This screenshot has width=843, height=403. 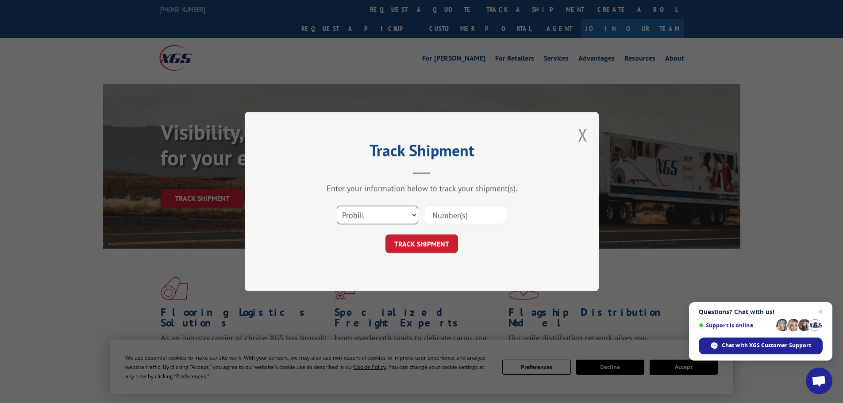 What do you see at coordinates (761, 312) in the screenshot?
I see `span: Questions? Chat with us!` at bounding box center [761, 312].